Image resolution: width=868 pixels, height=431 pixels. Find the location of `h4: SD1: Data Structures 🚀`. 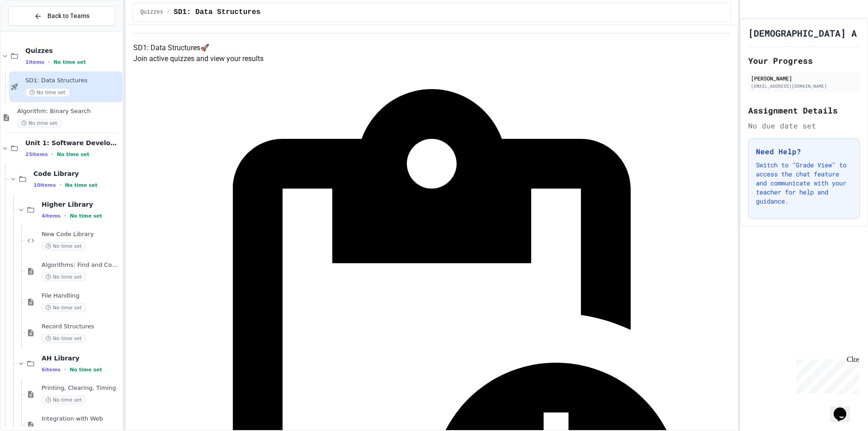

h4: SD1: Data Structures 🚀 is located at coordinates (432, 48).